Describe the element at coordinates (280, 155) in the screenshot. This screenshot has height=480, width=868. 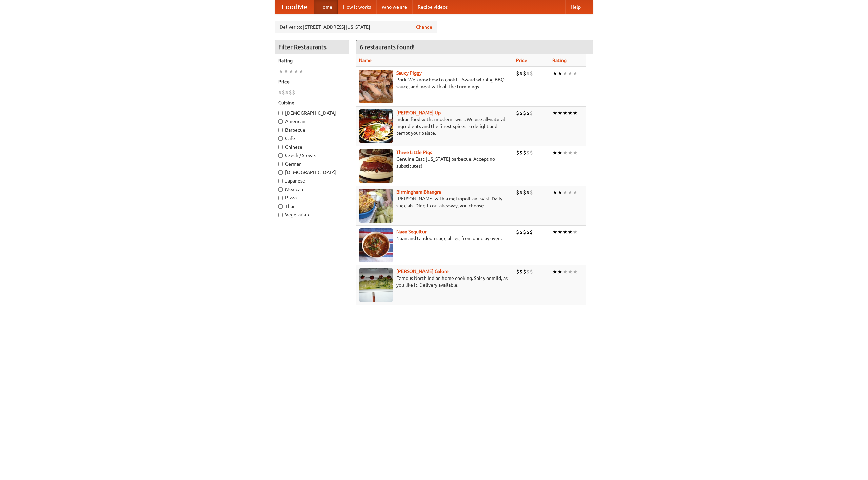
I see `input: Czech / Slovak` at that location.